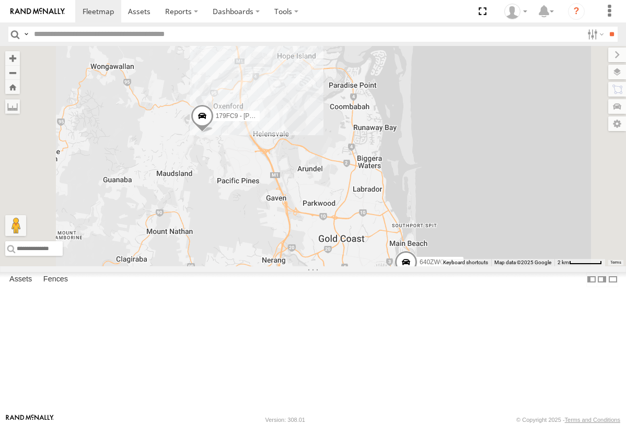 This screenshot has width=626, height=425. What do you see at coordinates (442, 262) in the screenshot?
I see `span: 640ZWO - Aiden` at bounding box center [442, 262].